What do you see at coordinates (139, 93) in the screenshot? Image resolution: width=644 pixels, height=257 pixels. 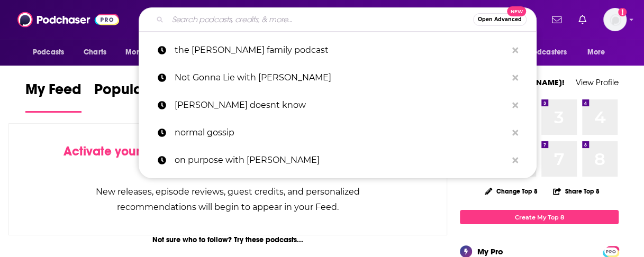 I see `span: Popular Feed` at bounding box center [139, 93].